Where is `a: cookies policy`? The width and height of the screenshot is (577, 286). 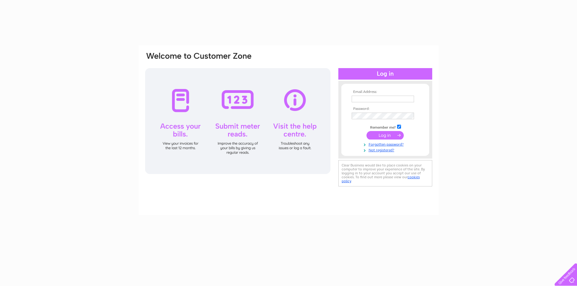
a: cookies policy is located at coordinates (381, 179).